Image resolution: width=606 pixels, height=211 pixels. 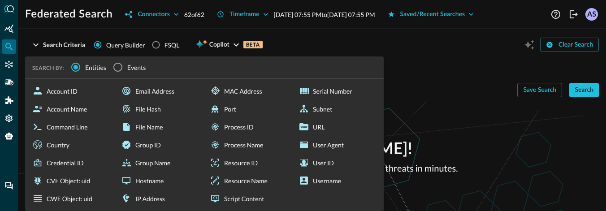 What do you see at coordinates (9, 100) in the screenshot?
I see `div: Addons` at bounding box center [9, 100].